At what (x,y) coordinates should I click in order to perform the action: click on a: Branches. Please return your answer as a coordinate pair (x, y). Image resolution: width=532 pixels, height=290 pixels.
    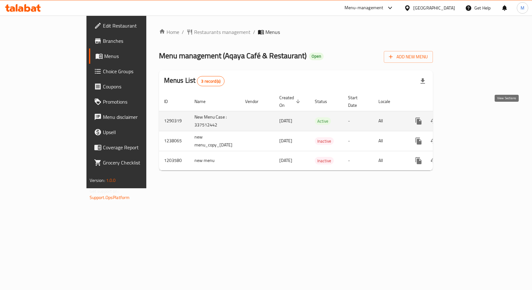
    Looking at the image, I should click on (132, 41).